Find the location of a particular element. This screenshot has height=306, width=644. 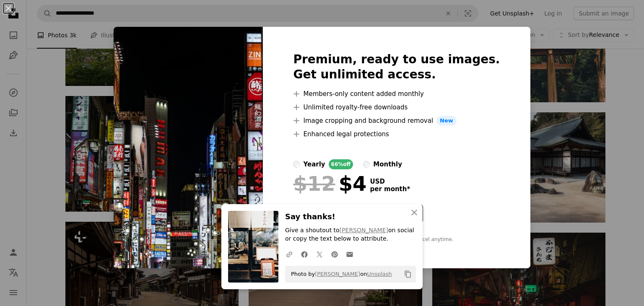

li: Unlimited royalty-free downloads is located at coordinates (396, 107).